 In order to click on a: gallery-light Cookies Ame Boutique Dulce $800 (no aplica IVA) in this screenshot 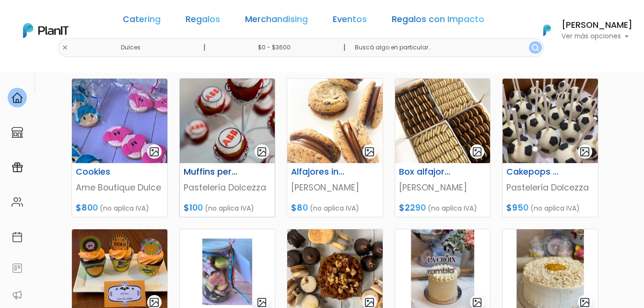, I will do `click(119, 148)`.